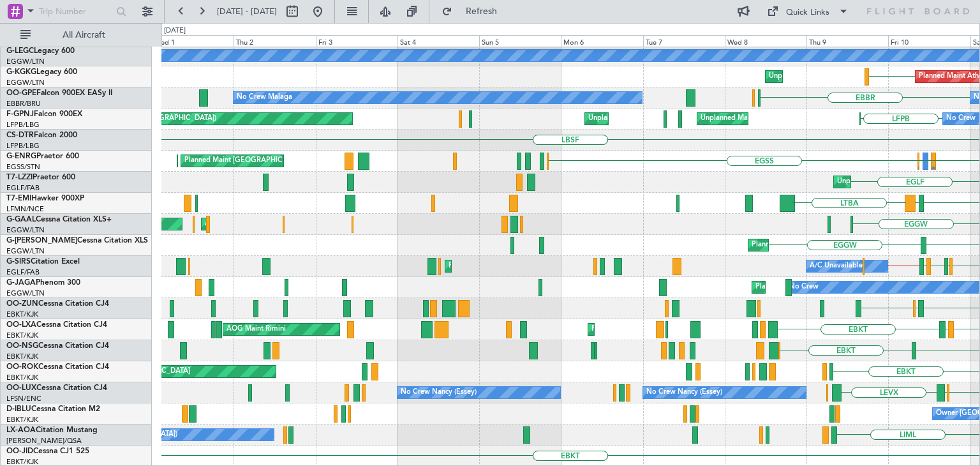  I want to click on span: OO-NSG, so click(22, 346).